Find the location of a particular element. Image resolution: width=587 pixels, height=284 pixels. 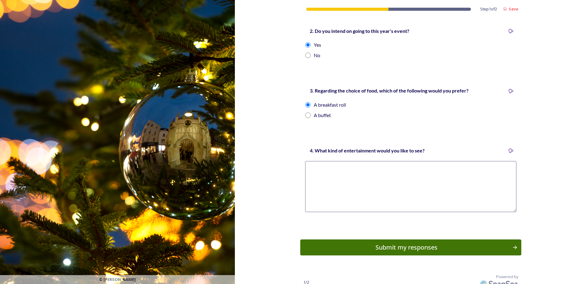

div: Submit my responses is located at coordinates (406, 247).